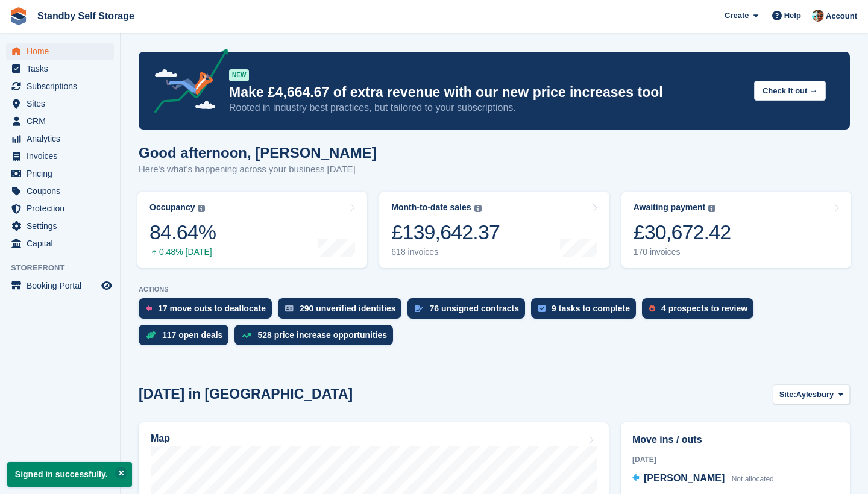  I want to click on div: 4 prospects to review, so click(704, 309).